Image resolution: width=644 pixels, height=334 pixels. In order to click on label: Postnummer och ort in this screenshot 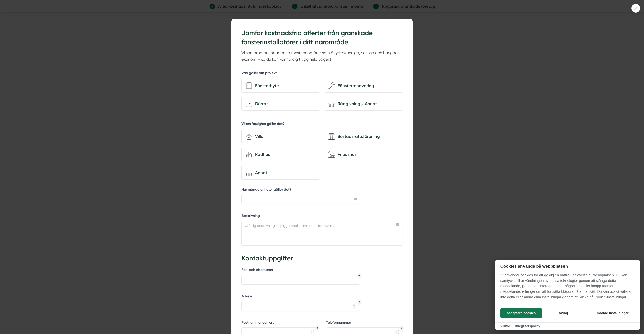, I will do `click(280, 323)`.